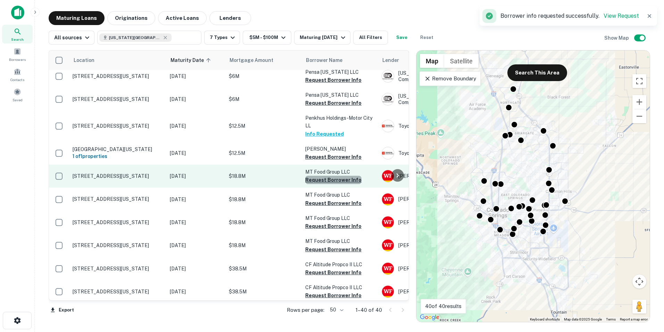 The width and height of the screenshot is (664, 332). Describe the element at coordinates (640, 281) in the screenshot. I see `button: Map camera controls` at that location.